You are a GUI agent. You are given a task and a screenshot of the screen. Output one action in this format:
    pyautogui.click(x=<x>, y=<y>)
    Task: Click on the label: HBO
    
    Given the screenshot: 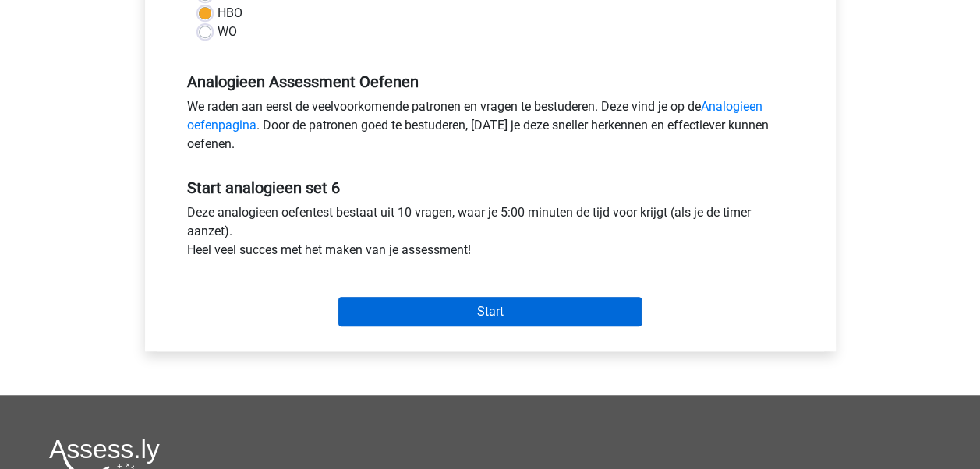 What is the action you would take?
    pyautogui.click(x=230, y=13)
    